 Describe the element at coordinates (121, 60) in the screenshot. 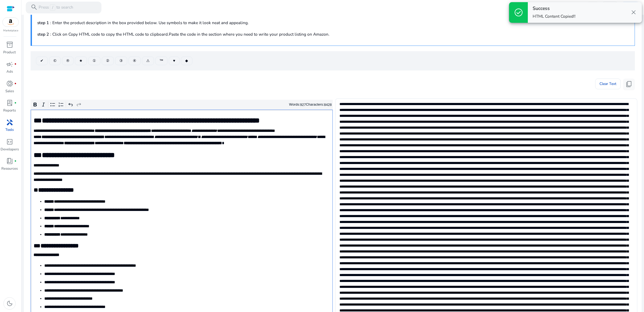

I see `span: ③` at that location.